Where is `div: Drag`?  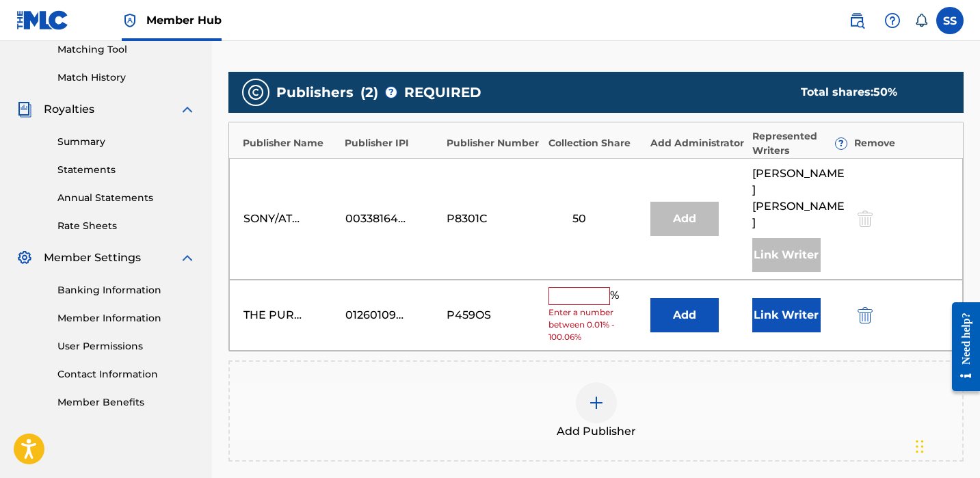
div: Drag is located at coordinates (920, 446).